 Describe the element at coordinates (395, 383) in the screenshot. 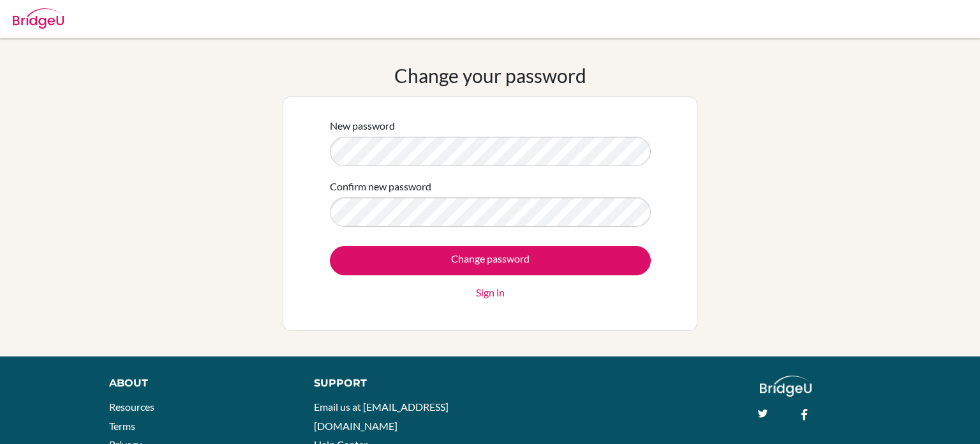

I see `div: Support` at that location.